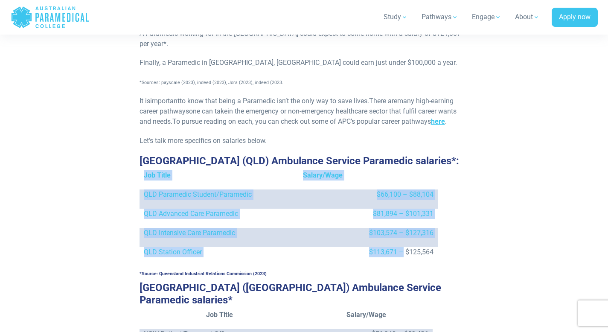 This screenshot has height=332, width=608. What do you see at coordinates (368, 252) in the screenshot?
I see `p: $113,671 – $125,564` at bounding box center [368, 252].